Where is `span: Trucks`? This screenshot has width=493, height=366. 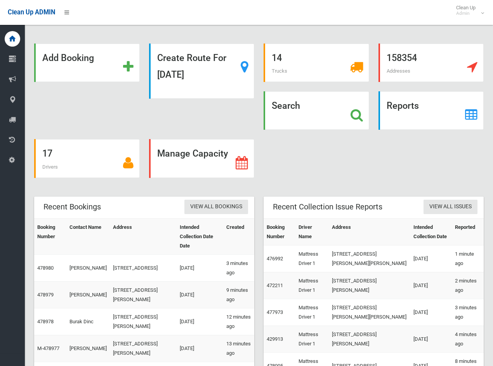 span: Trucks is located at coordinates (280, 71).